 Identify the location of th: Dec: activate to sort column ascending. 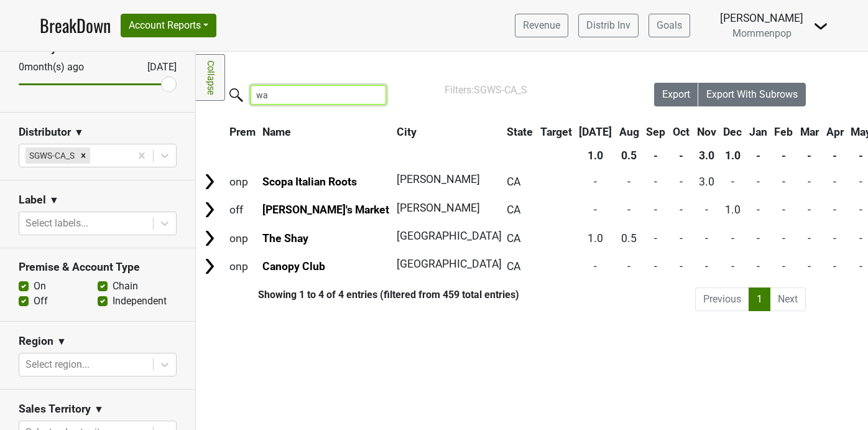
(732, 132).